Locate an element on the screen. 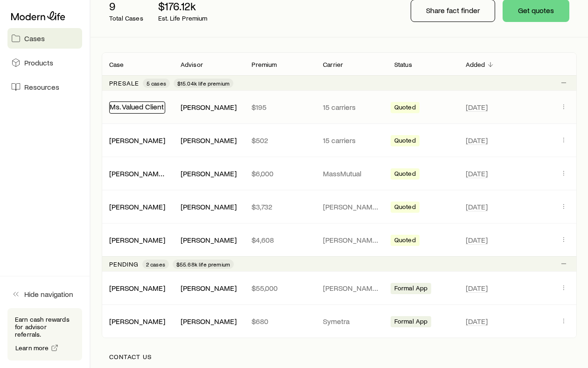  p: $4,608 is located at coordinates (280, 240).